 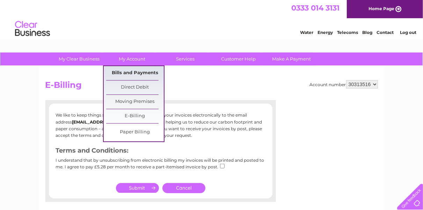 I want to click on span: 0333 014 3131, so click(x=316, y=8).